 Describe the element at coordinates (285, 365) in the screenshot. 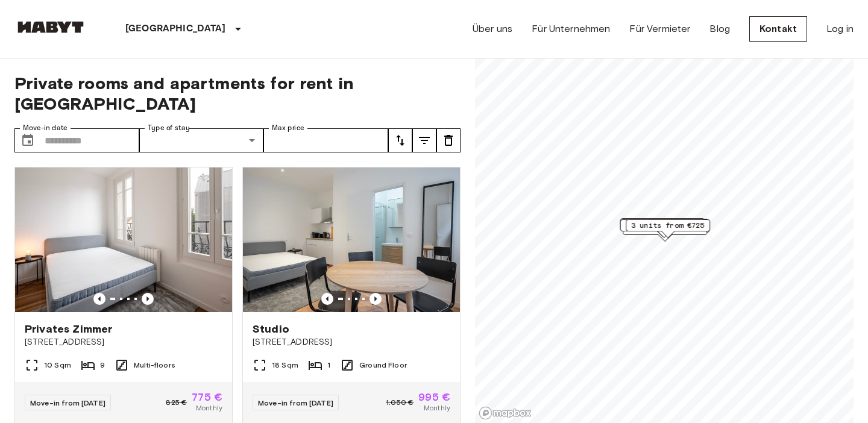

I see `span: 18 Sqm` at that location.